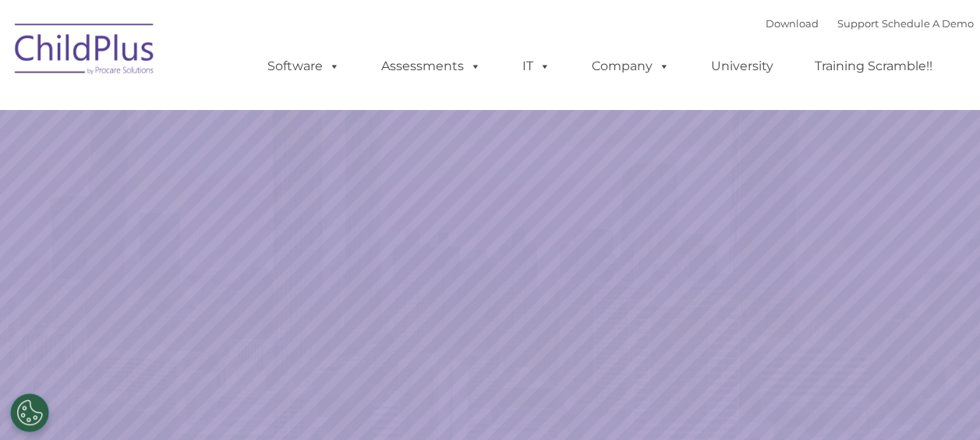  I want to click on a: Schedule A Demo, so click(928, 24).